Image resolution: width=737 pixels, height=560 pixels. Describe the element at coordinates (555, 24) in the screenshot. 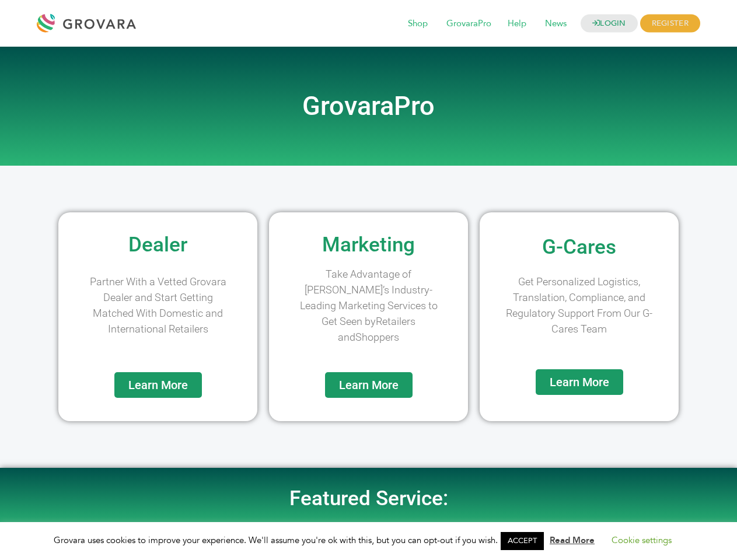

I see `a: News` at that location.